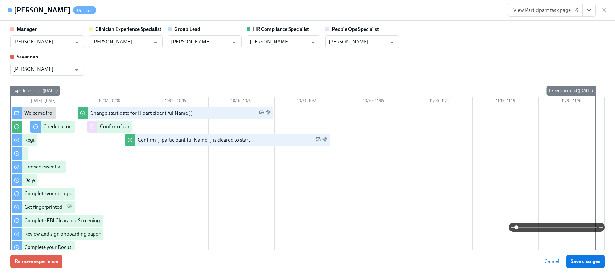 The height and width of the screenshot is (273, 615). Describe the element at coordinates (545, 10) in the screenshot. I see `a: View Participant task page` at that location.